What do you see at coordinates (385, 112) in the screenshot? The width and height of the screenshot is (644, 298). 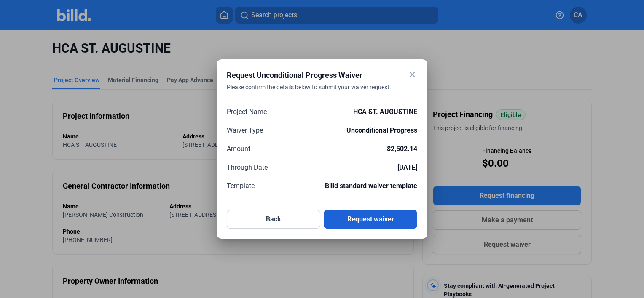 I see `span: HCA ST. AUGUSTINE` at bounding box center [385, 112].